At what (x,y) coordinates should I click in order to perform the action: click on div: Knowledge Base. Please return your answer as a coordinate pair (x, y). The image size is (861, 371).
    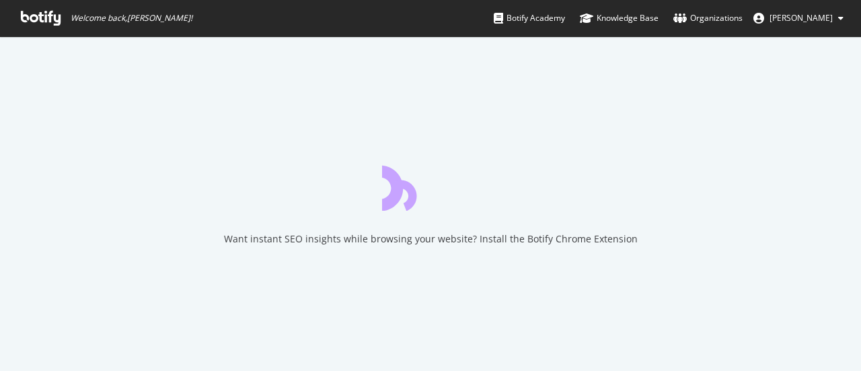
    Looking at the image, I should click on (619, 18).